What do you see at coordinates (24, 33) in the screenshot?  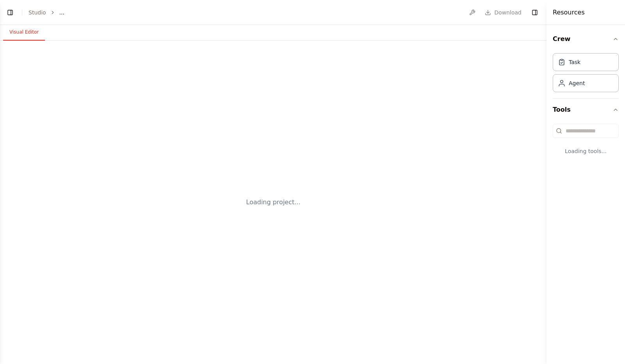 I see `button: Visual Editor` at bounding box center [24, 33].